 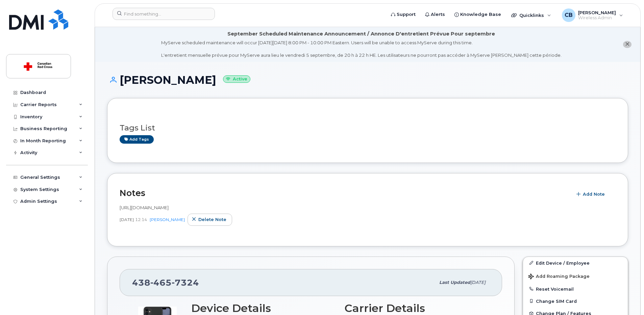 I want to click on h3: Tags List, so click(x=368, y=128).